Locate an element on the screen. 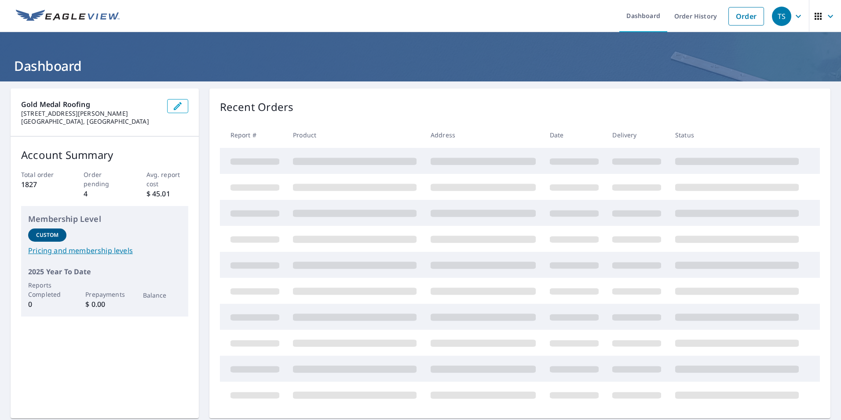 Image resolution: width=841 pixels, height=420 pixels. p: Balance is located at coordinates (162, 295).